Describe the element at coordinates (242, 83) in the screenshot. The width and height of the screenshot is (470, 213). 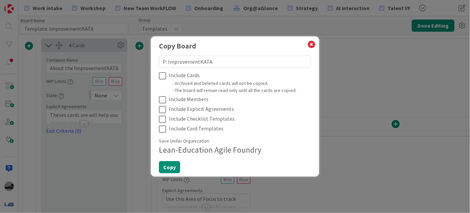
I see `div: - Archived and Deleted cards will not be copied.` at that location.